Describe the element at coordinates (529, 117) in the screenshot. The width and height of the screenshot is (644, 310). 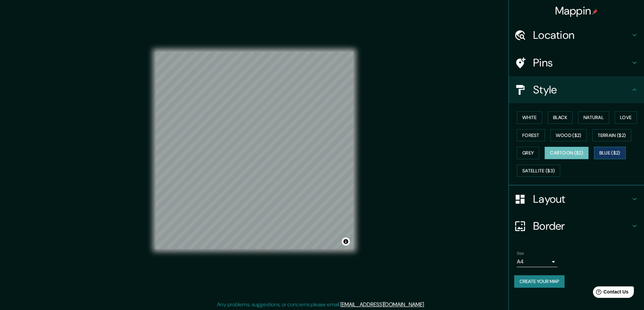
I see `button: White` at that location.